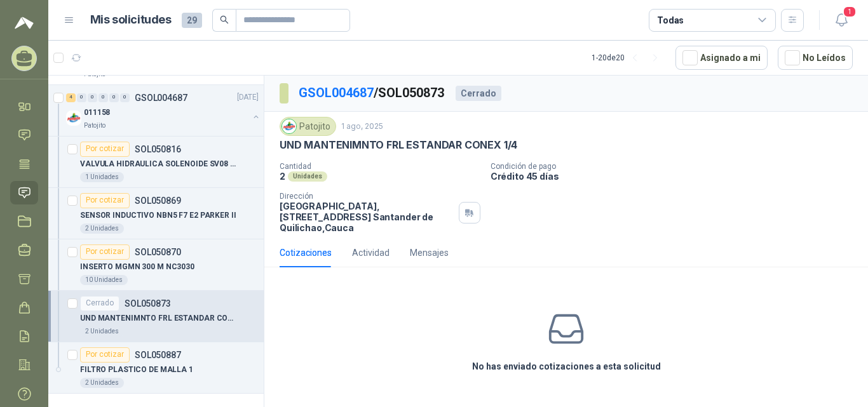 This screenshot has height=407, width=868. I want to click on p: Patojito, so click(94, 126).